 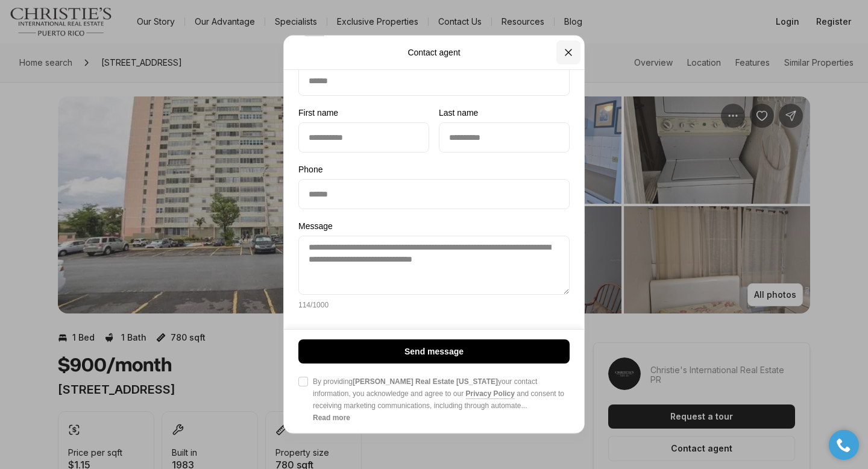 I want to click on label: Last name, so click(x=504, y=113).